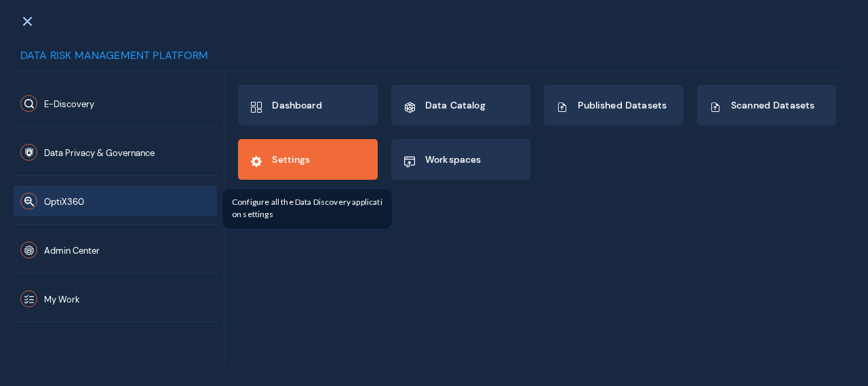 This screenshot has width=868, height=386. What do you see at coordinates (773, 105) in the screenshot?
I see `span: Scanned Datasets` at bounding box center [773, 105].